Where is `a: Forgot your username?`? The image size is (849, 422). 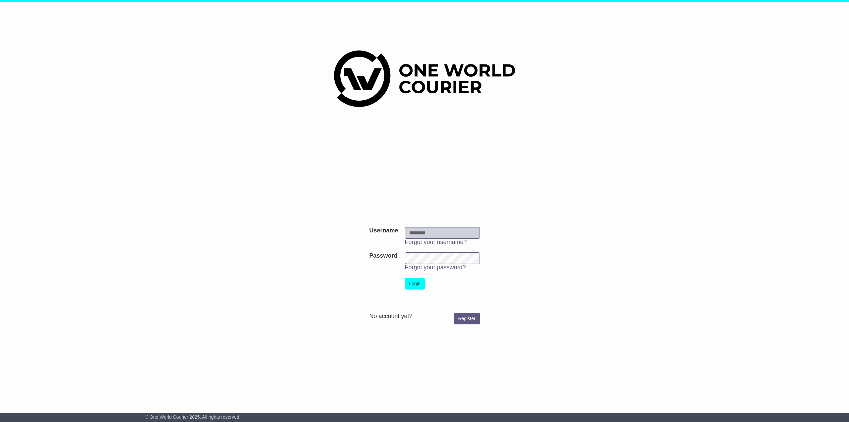 a: Forgot your username? is located at coordinates (436, 242).